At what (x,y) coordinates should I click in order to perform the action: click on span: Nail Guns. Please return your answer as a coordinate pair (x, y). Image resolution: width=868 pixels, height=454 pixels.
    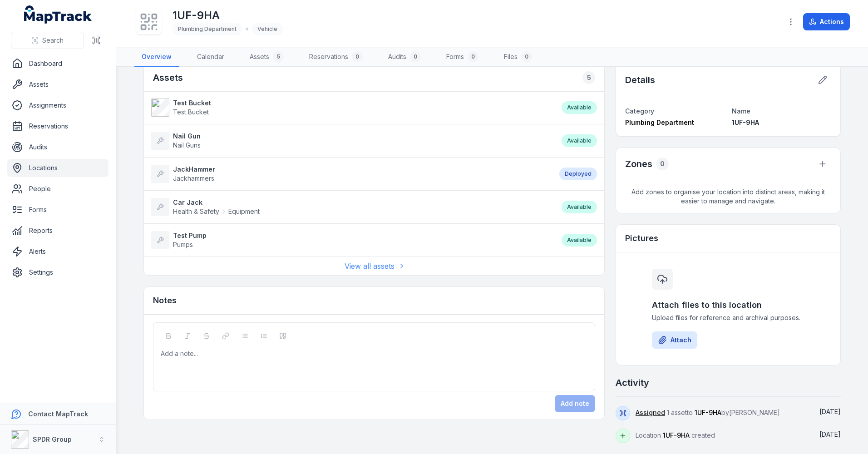
    Looking at the image, I should click on (186, 145).